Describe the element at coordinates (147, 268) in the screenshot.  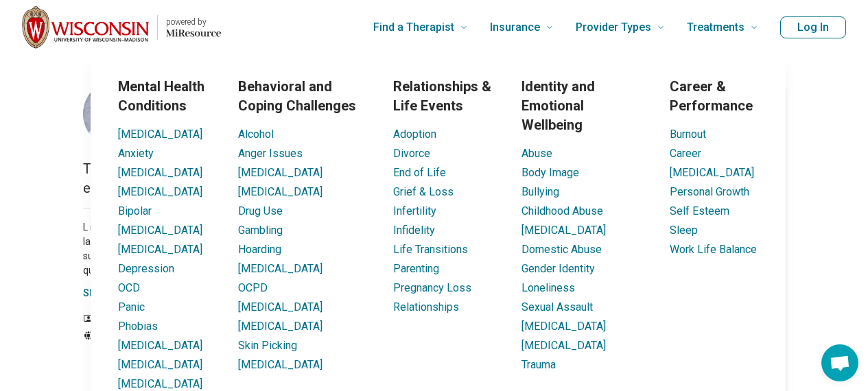
I see `a: Depression` at that location.